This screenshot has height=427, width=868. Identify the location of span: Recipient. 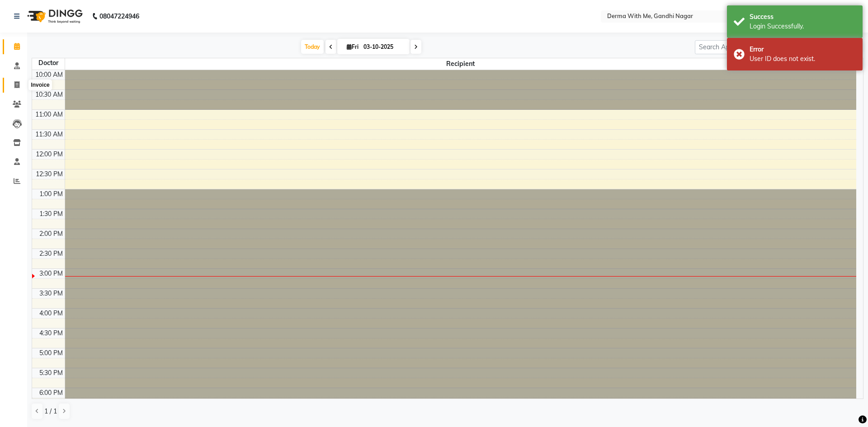
(460, 64).